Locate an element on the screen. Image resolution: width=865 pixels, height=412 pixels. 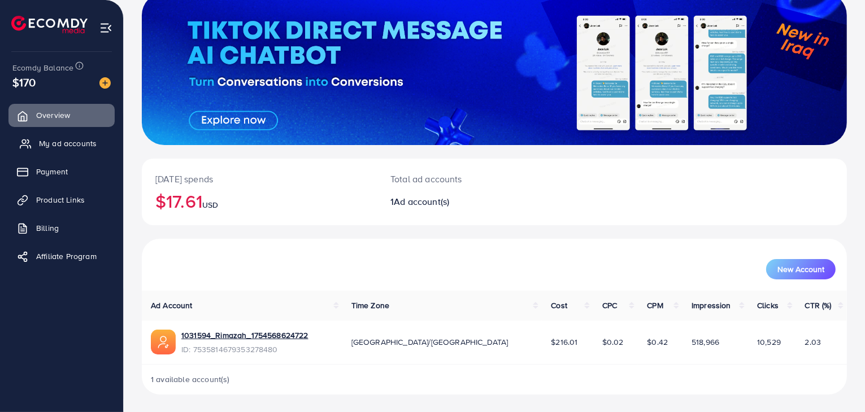
a: 1031594_Rimazah_1754568624722 is located at coordinates (245, 335).